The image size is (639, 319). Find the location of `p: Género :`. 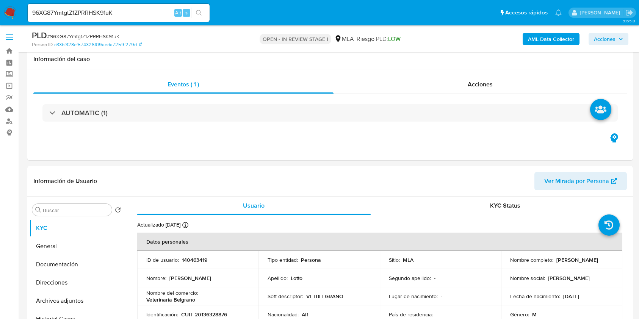

p: Género : is located at coordinates (520, 315).